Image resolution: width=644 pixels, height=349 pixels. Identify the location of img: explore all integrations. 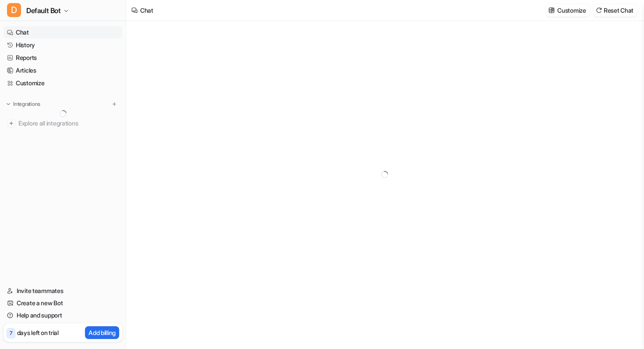
(11, 123).